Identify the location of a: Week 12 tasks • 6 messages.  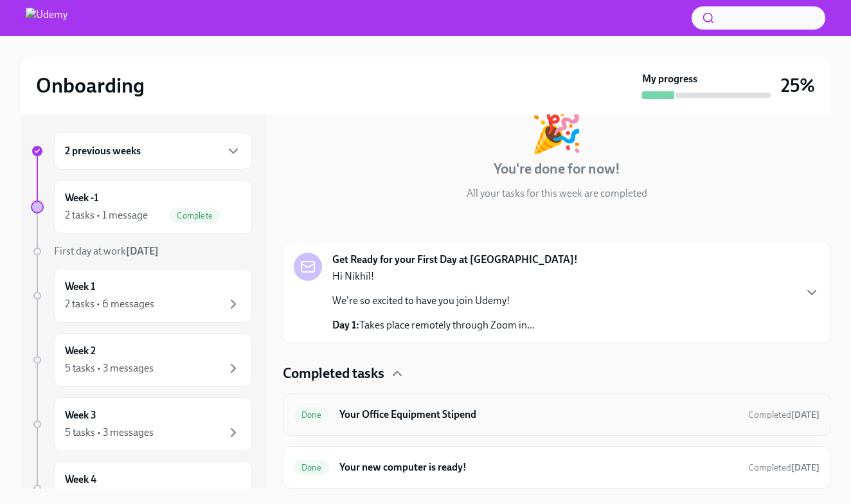
(141, 295).